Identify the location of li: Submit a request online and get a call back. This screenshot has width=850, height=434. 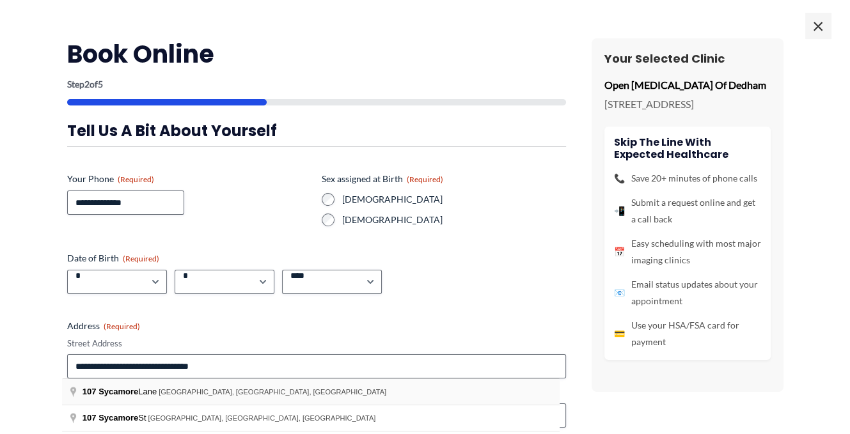
(688, 211).